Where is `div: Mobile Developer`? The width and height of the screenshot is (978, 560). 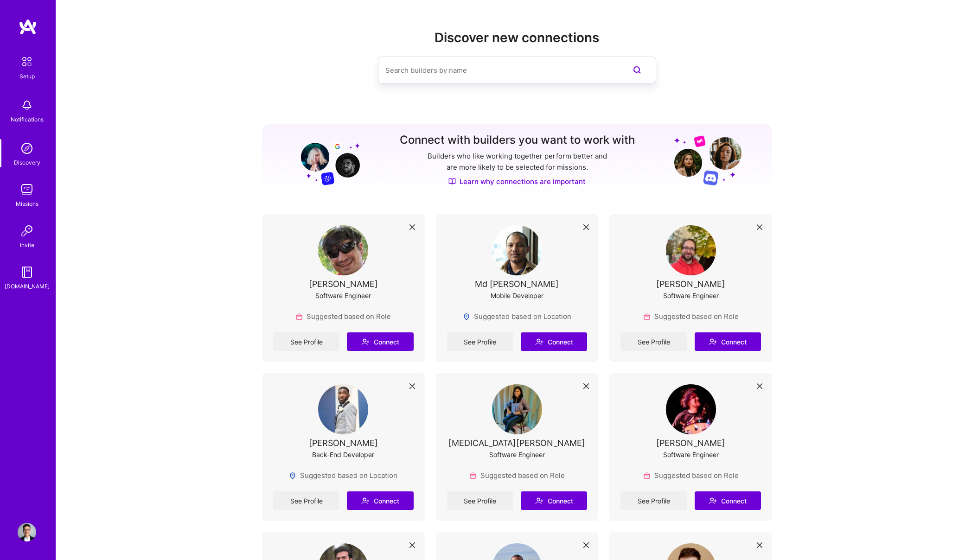 div: Mobile Developer is located at coordinates (517, 295).